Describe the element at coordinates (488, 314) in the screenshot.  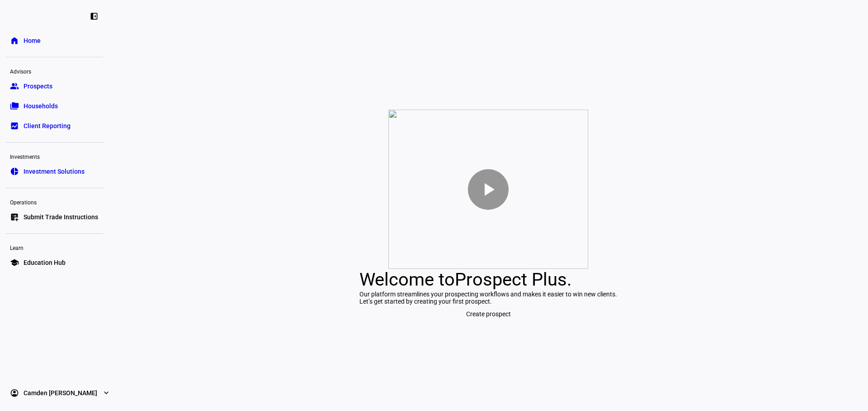
I see `button: Create prospect` at that location.